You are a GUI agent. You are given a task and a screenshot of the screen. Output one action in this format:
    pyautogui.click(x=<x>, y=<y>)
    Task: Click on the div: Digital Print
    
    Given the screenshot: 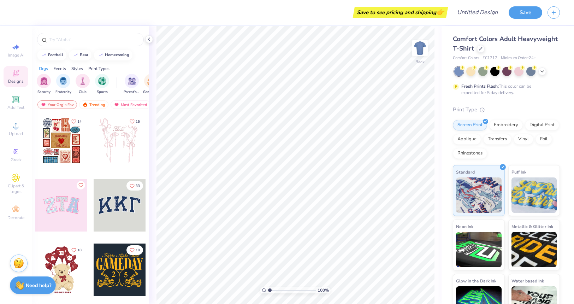 What is the action you would take?
    pyautogui.click(x=542, y=125)
    